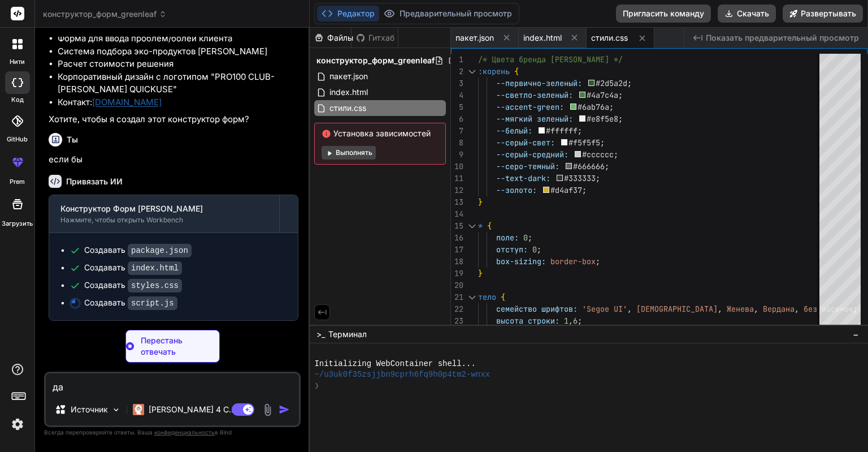  What do you see at coordinates (17, 224) in the screenshot?
I see `label: Загрузить` at bounding box center [17, 224].